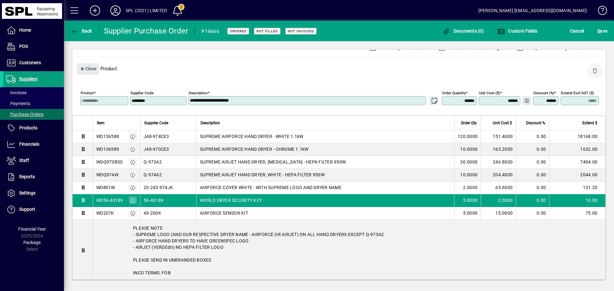  I want to click on span: Documents (0), so click(463, 31).